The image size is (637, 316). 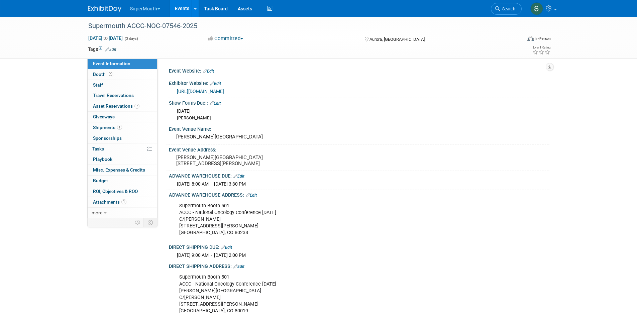 What do you see at coordinates (116, 106) in the screenshot?
I see `span: Asset Reservations` at bounding box center [116, 106].